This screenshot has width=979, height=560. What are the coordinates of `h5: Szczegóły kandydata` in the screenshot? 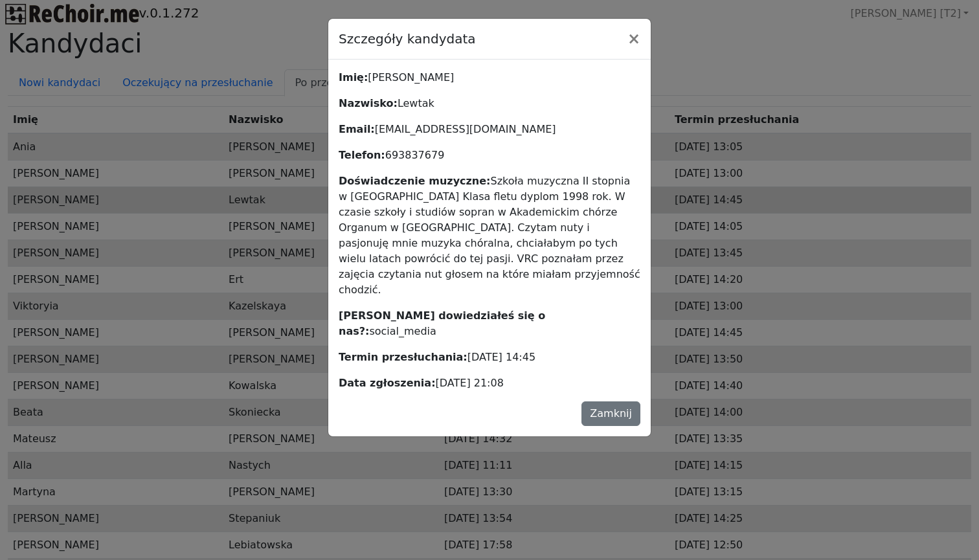 It's located at (407, 39).